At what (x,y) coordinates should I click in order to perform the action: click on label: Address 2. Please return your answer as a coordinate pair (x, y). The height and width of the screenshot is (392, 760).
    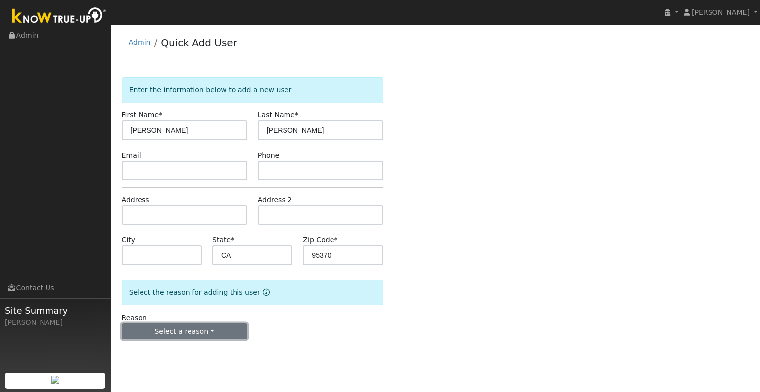
    Looking at the image, I should click on (275, 199).